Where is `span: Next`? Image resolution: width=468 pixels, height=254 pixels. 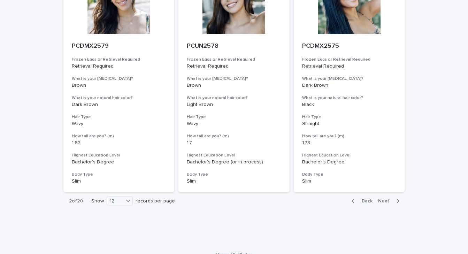
span: Next is located at coordinates (386, 201).